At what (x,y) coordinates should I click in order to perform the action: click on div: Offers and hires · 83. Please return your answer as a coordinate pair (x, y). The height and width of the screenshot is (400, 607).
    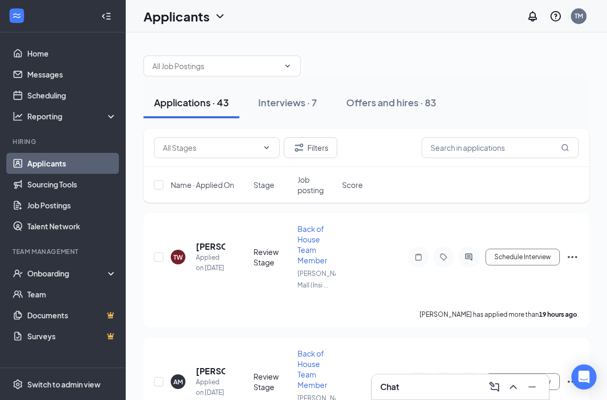
    Looking at the image, I should click on (391, 102).